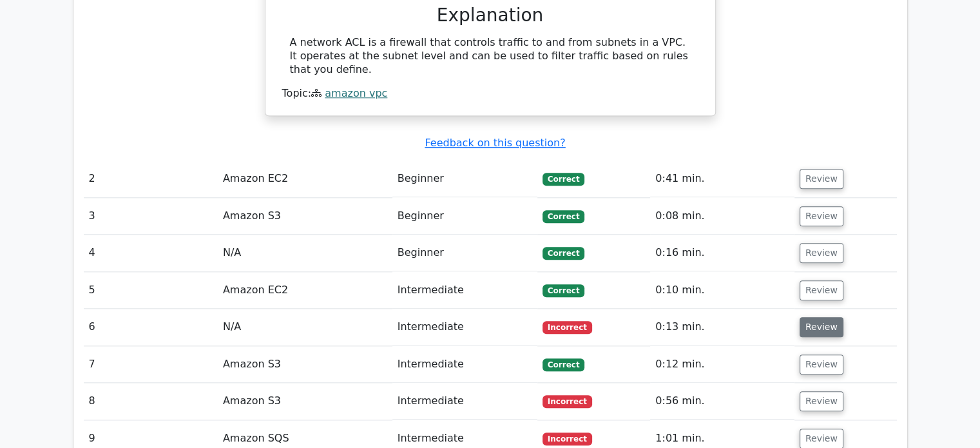  What do you see at coordinates (150, 290) in the screenshot?
I see `td: 5` at bounding box center [150, 290].